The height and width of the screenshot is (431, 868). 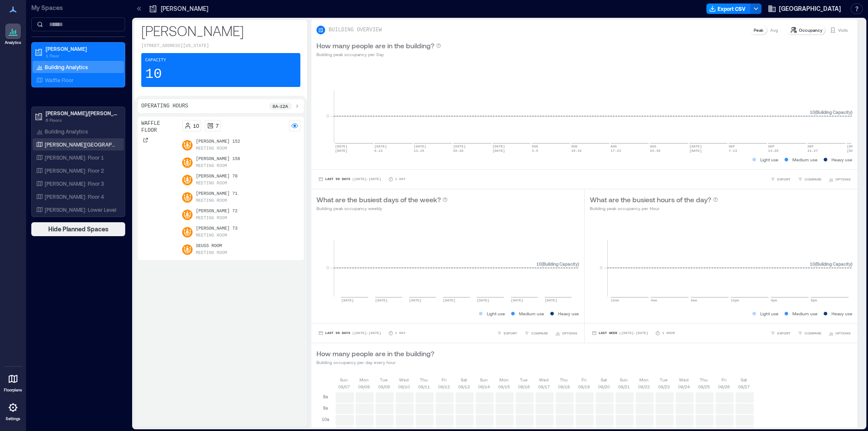 I want to click on p: Floorplans, so click(x=13, y=390).